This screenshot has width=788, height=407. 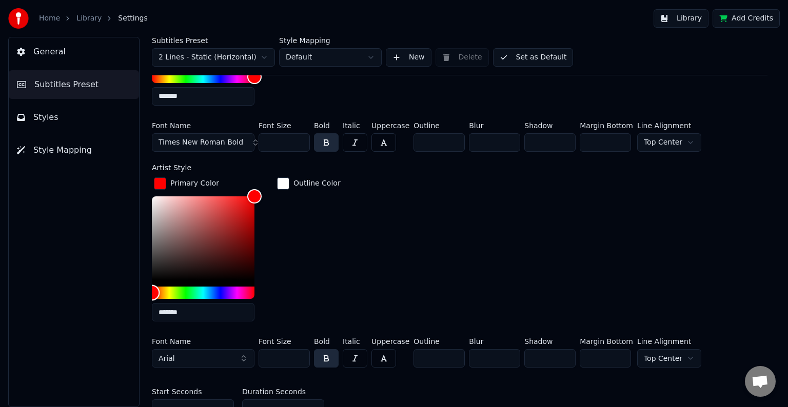 What do you see at coordinates (74, 117) in the screenshot?
I see `button: Styles` at bounding box center [74, 117].